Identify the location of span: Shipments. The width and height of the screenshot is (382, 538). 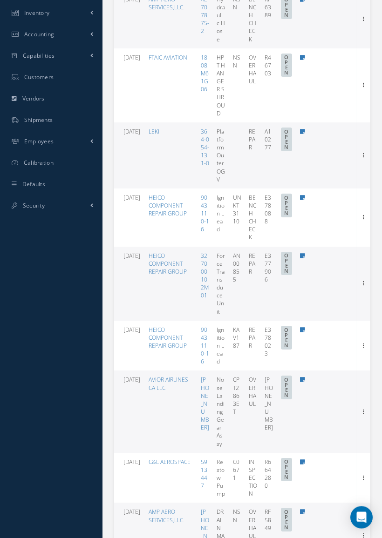
(39, 120).